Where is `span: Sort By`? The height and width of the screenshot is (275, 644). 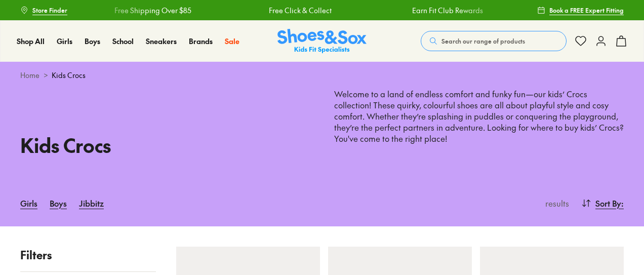 span: Sort By is located at coordinates (608, 203).